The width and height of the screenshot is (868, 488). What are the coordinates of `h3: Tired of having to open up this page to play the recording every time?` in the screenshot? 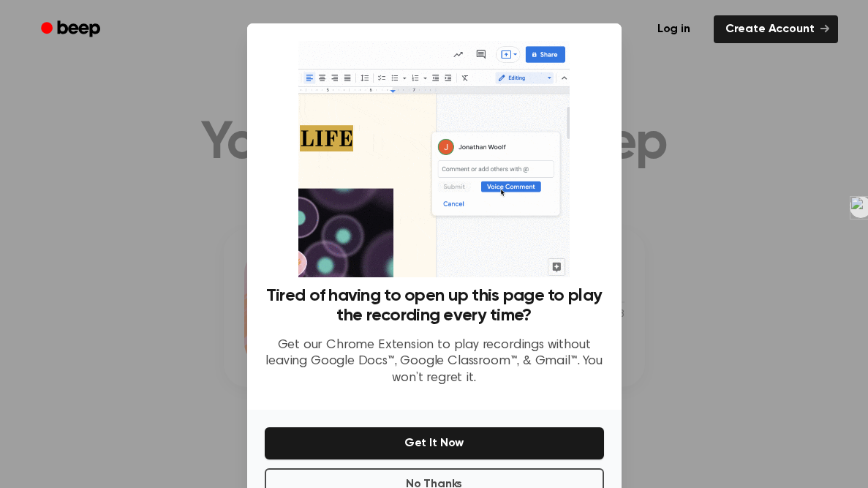 It's located at (434, 305).